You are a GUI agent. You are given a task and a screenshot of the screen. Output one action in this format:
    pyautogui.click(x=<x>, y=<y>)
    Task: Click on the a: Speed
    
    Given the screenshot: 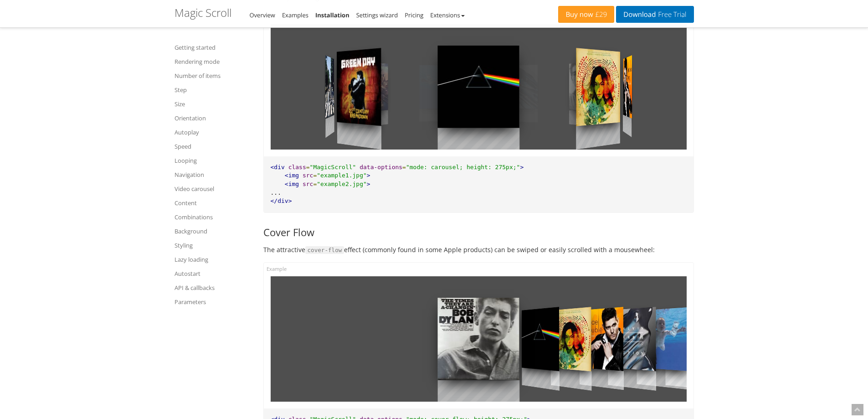 What is the action you would take?
    pyautogui.click(x=213, y=146)
    